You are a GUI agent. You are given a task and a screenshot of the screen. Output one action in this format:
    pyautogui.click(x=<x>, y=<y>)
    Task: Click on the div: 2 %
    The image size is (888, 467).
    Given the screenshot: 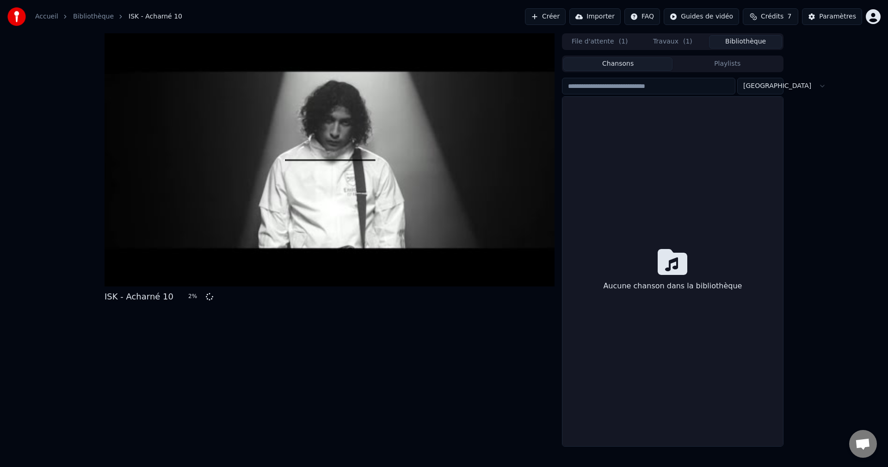 What is the action you would take?
    pyautogui.click(x=195, y=296)
    